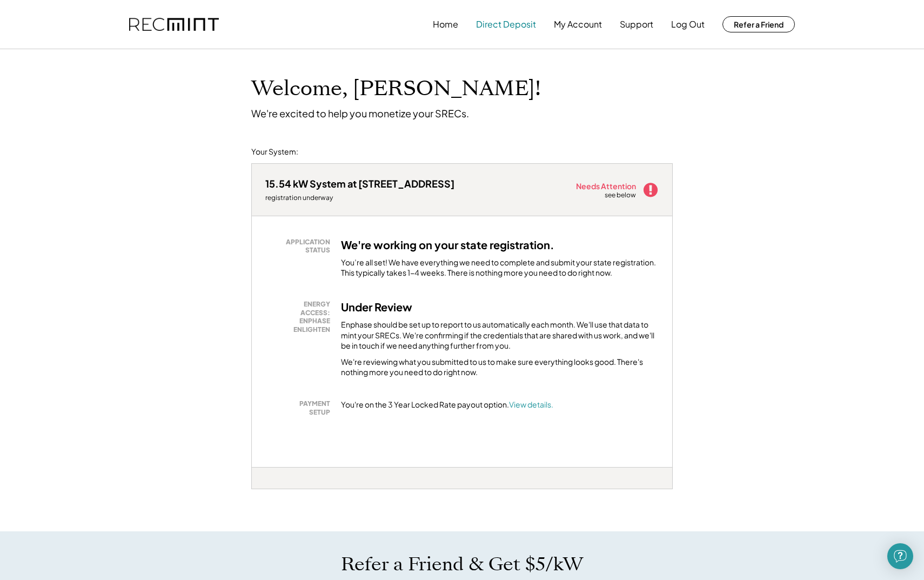 This screenshot has width=924, height=580. Describe the element at coordinates (360, 113) in the screenshot. I see `div: We're excited to help you monetize your SRECs.` at that location.